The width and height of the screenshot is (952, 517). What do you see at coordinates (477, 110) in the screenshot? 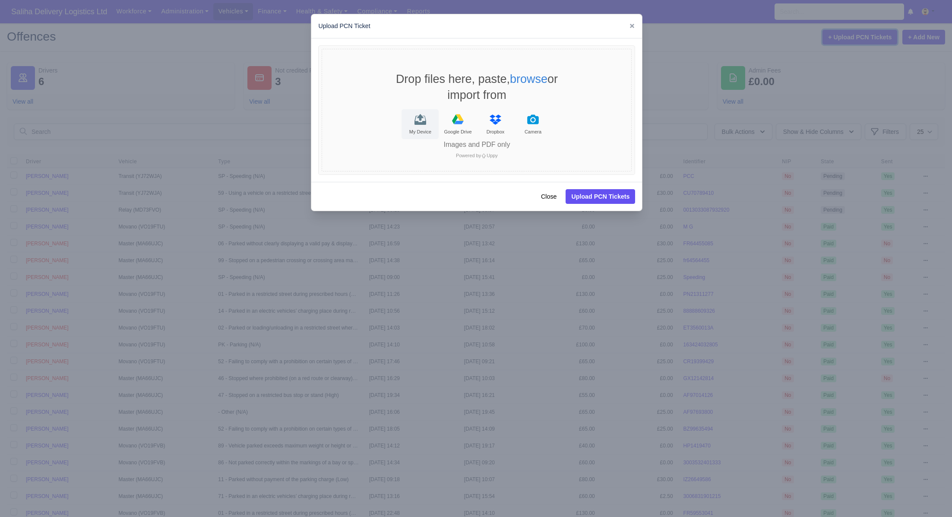
I see `div: File Uploader` at bounding box center [477, 110].